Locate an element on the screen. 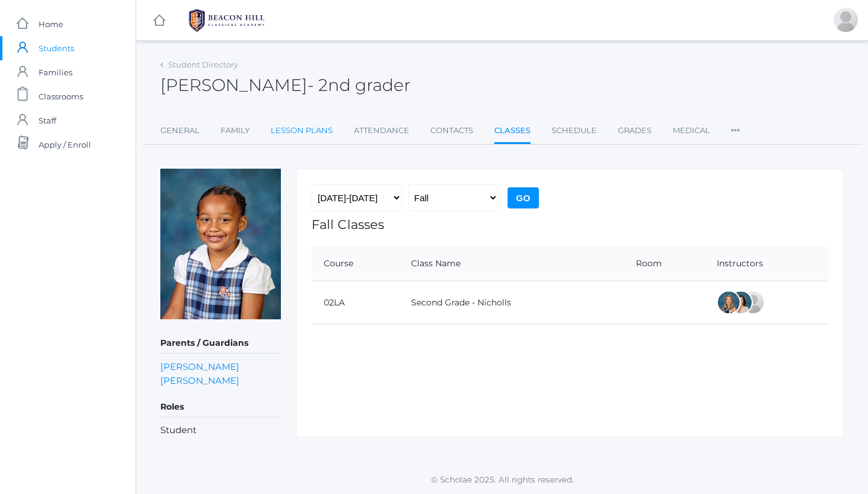 This screenshot has height=494, width=868. a: Student Directory is located at coordinates (203, 64).